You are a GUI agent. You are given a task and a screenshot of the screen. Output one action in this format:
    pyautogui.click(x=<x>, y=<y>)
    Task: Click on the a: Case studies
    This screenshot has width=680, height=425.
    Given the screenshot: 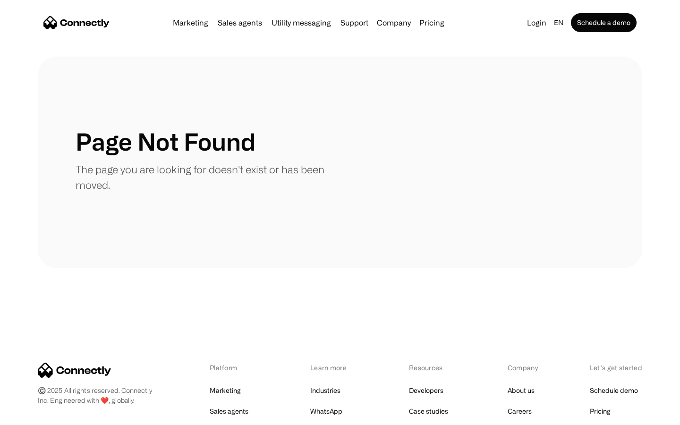 What is the action you would take?
    pyautogui.click(x=428, y=411)
    